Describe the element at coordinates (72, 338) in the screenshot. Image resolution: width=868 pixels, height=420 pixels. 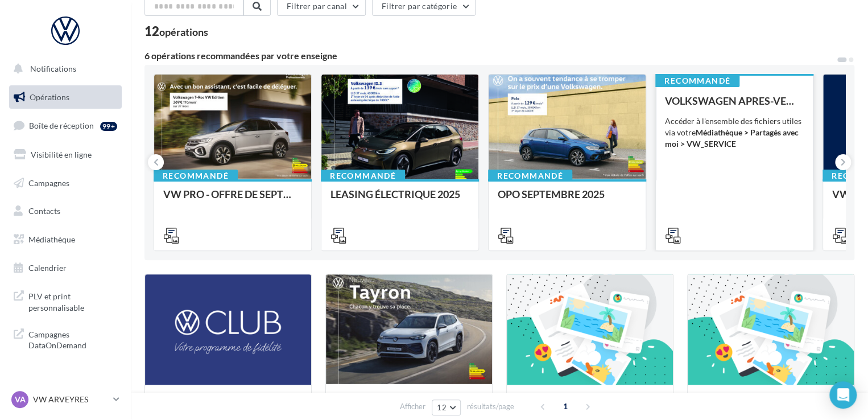
I see `span: Campagnes DataOnDemand` at that location.